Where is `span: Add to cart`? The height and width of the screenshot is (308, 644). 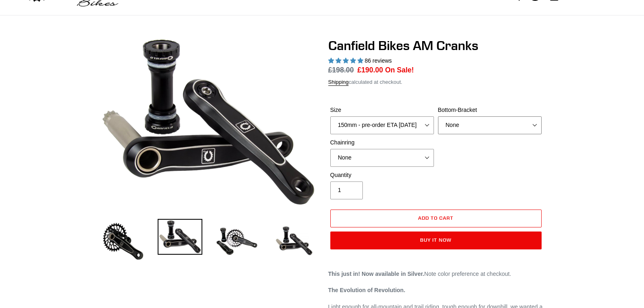
span: Add to cart is located at coordinates (436, 218).